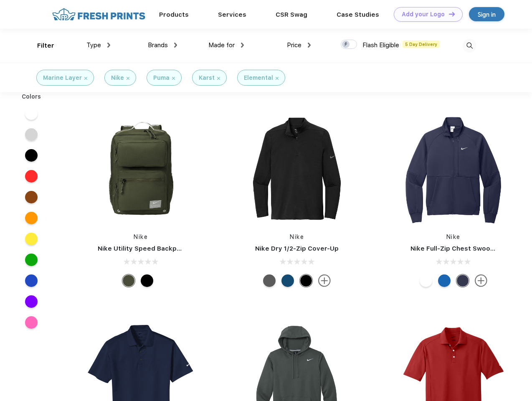 Image resolution: width=532 pixels, height=401 pixels. Describe the element at coordinates (469, 46) in the screenshot. I see `img: desktop_search.svg` at that location.